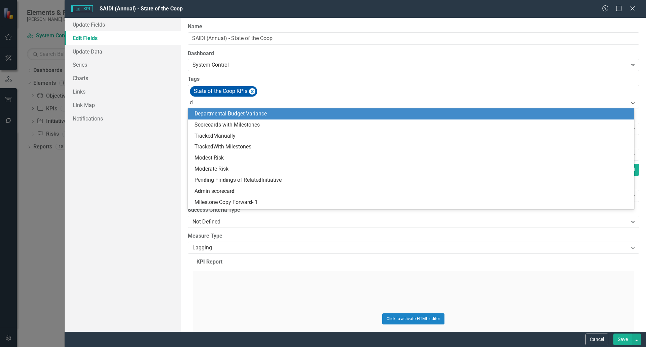  I want to click on a: Update Fields, so click(123, 25).